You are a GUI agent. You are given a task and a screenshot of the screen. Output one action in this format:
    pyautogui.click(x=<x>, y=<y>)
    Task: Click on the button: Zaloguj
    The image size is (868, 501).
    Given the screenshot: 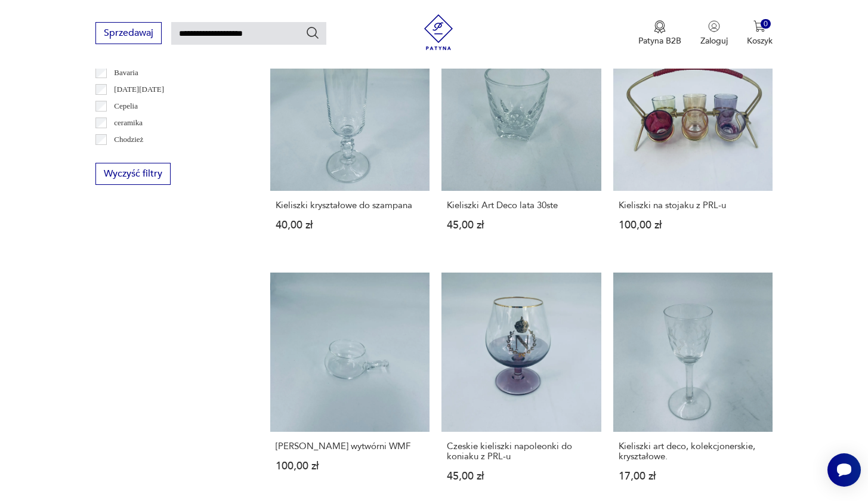 What is the action you would take?
    pyautogui.click(x=714, y=34)
    